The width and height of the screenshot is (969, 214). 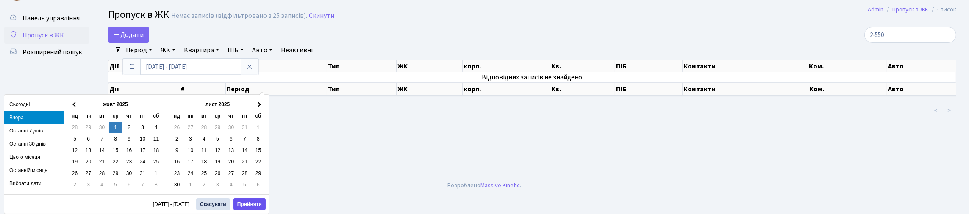 I want to click on td: Відповідних записів не знайдено, so click(x=532, y=77).